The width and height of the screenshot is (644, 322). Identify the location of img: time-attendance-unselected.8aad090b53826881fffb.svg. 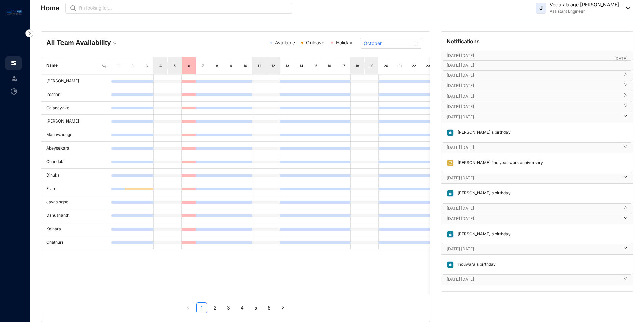
(14, 91).